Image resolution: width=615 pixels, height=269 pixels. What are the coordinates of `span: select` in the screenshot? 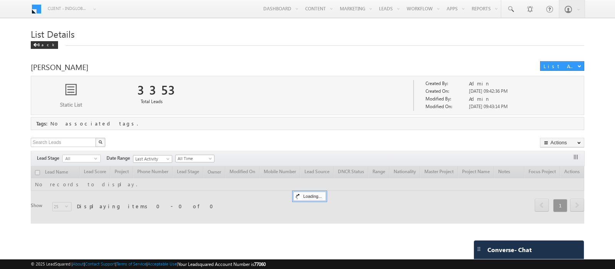 It's located at (97, 158).